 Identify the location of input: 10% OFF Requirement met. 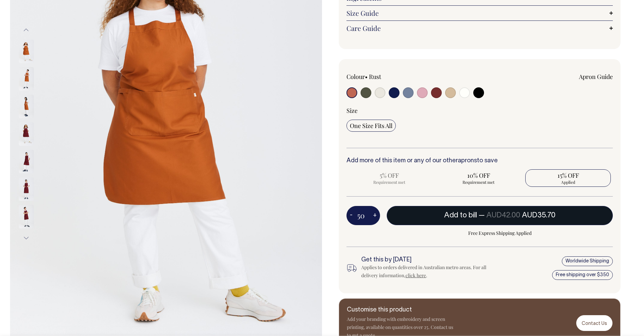
(479, 178).